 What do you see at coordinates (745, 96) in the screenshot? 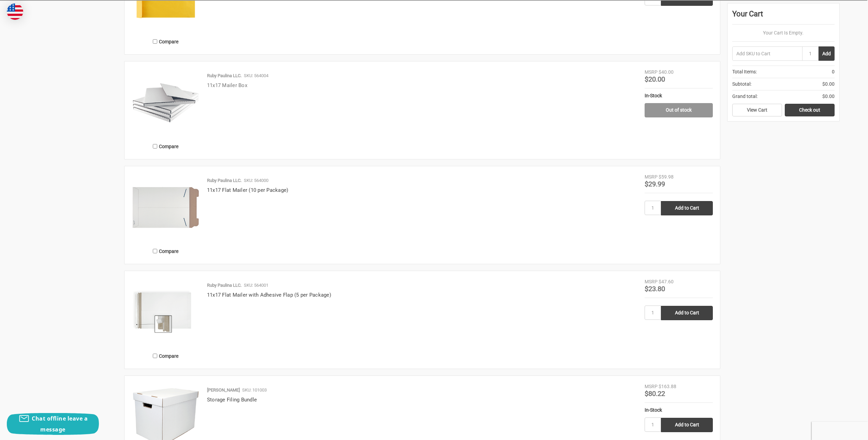
I see `span: Grand total:` at bounding box center [745, 96].